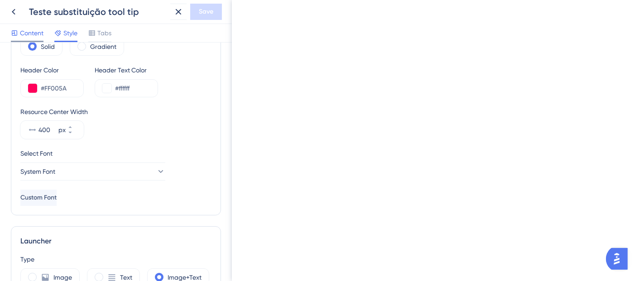  Describe the element at coordinates (52, 70) in the screenshot. I see `div: Header Color` at that location.